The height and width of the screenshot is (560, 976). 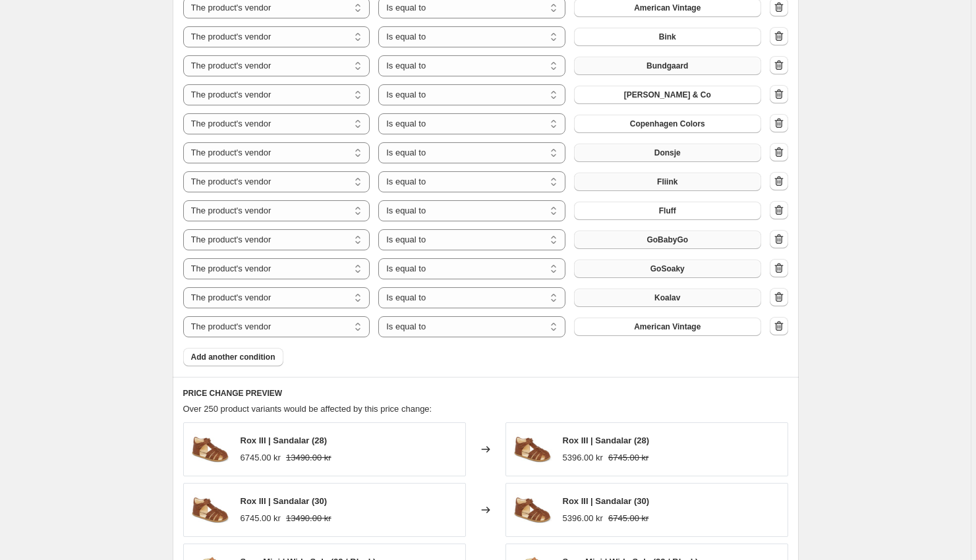 I want to click on button: Donsje, so click(x=668, y=153).